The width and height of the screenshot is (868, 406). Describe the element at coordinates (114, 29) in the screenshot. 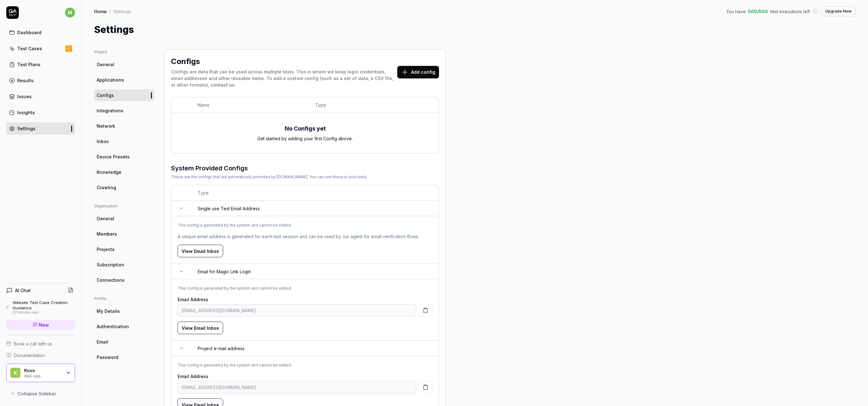

I see `h1: Settings` at that location.